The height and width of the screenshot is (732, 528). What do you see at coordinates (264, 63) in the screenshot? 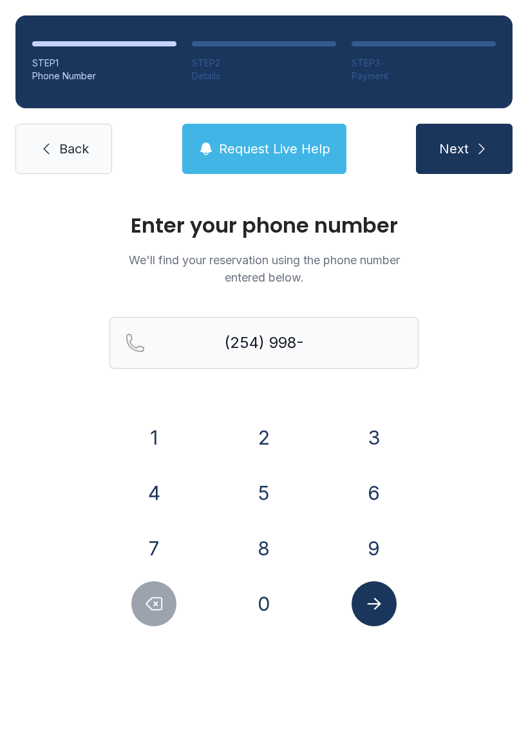
I see `div: STEP 2` at bounding box center [264, 63].